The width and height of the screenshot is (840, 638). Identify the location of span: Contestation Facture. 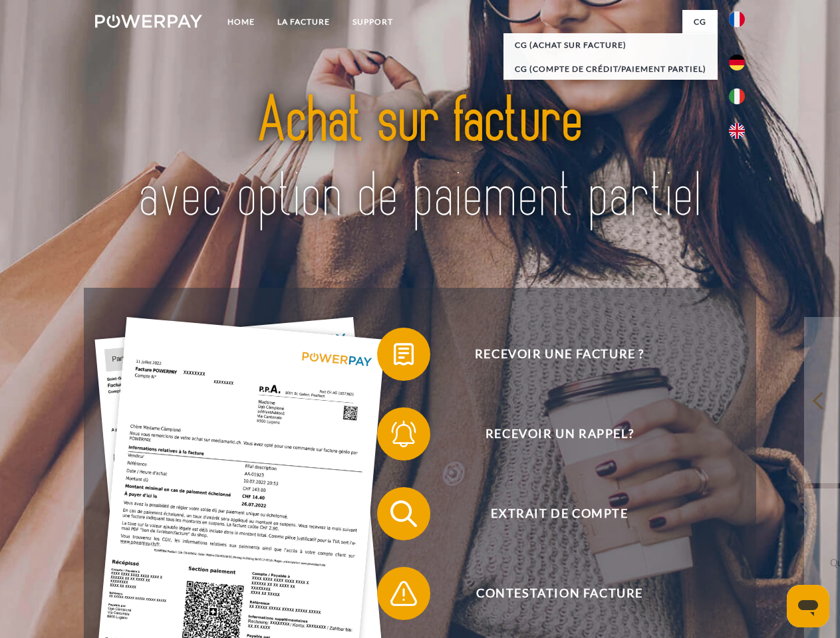
(559, 594).